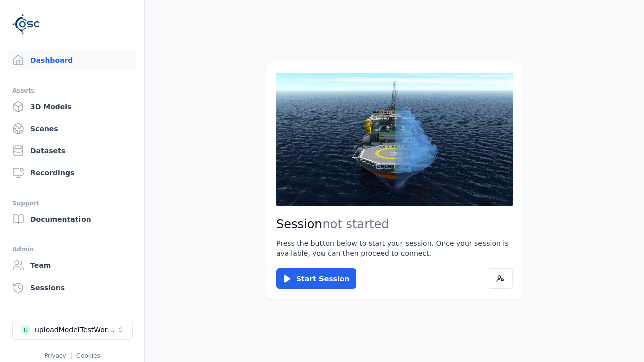 This screenshot has height=362, width=644. I want to click on a: Privacy, so click(55, 356).